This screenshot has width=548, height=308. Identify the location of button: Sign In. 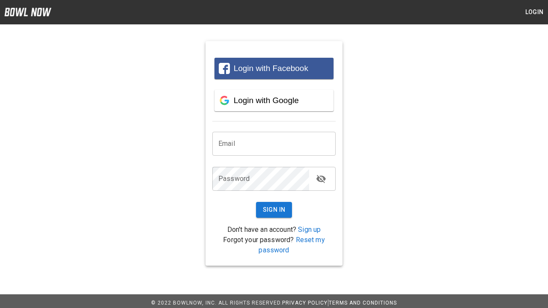
(274, 210).